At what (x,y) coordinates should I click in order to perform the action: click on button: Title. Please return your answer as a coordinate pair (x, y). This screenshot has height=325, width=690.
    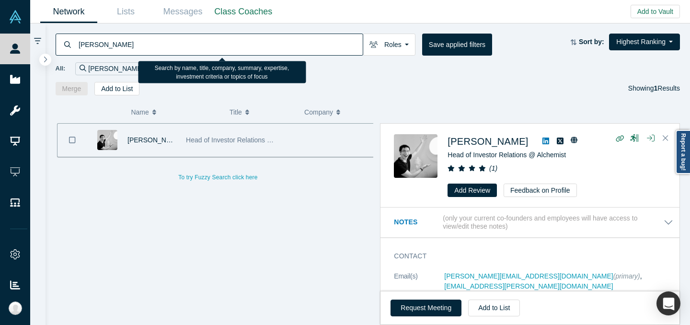
    Looking at the image, I should click on (262, 112).